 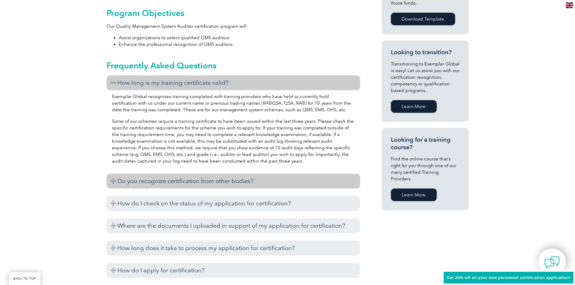 I want to click on p: Our Quality Management System Auditor certification program will:, so click(x=233, y=26).